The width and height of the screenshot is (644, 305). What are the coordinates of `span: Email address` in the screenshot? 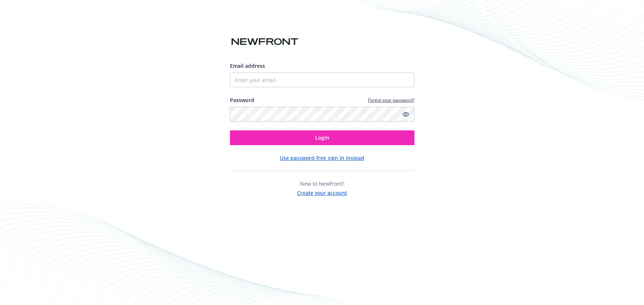 It's located at (247, 66).